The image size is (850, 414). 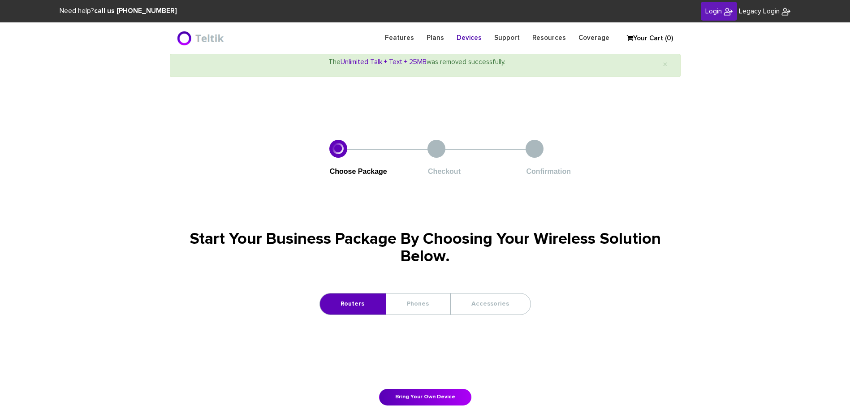 What do you see at coordinates (425, 248) in the screenshot?
I see `h1: Start Your Business Package By Choosing Your Wireless Solution Below.` at bounding box center [425, 248].